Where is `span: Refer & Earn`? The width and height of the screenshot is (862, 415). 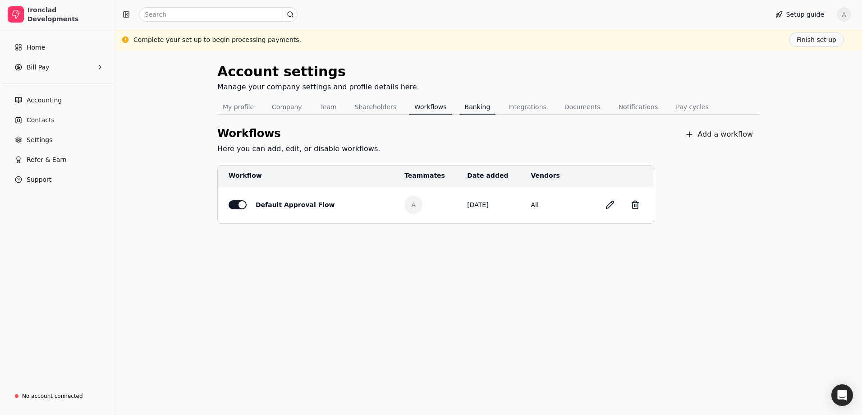
span: Refer & Earn is located at coordinates (46, 160).